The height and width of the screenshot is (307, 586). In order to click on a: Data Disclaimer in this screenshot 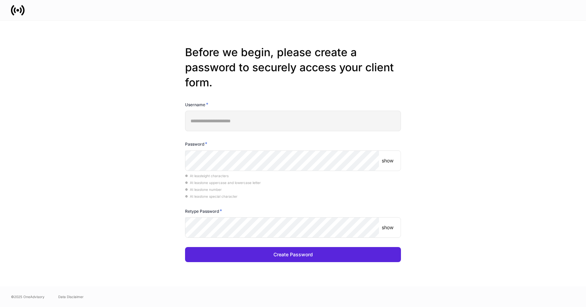, I will do `click(71, 297)`.